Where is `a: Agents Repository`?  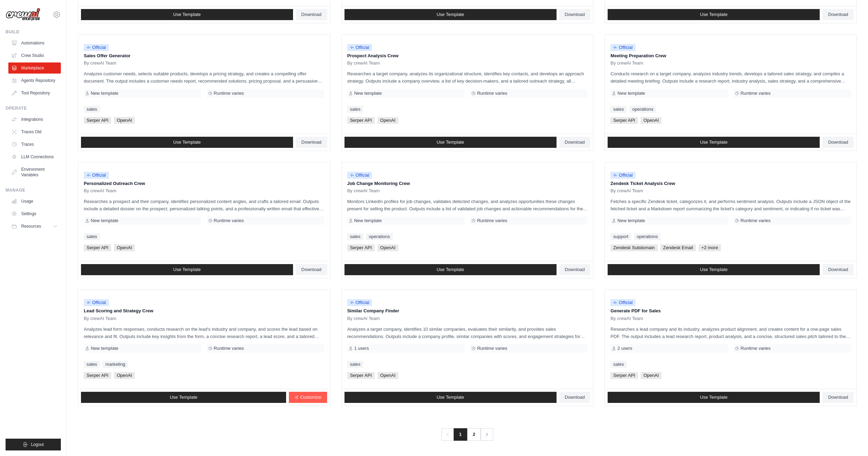
a: Agents Repository is located at coordinates (34, 80).